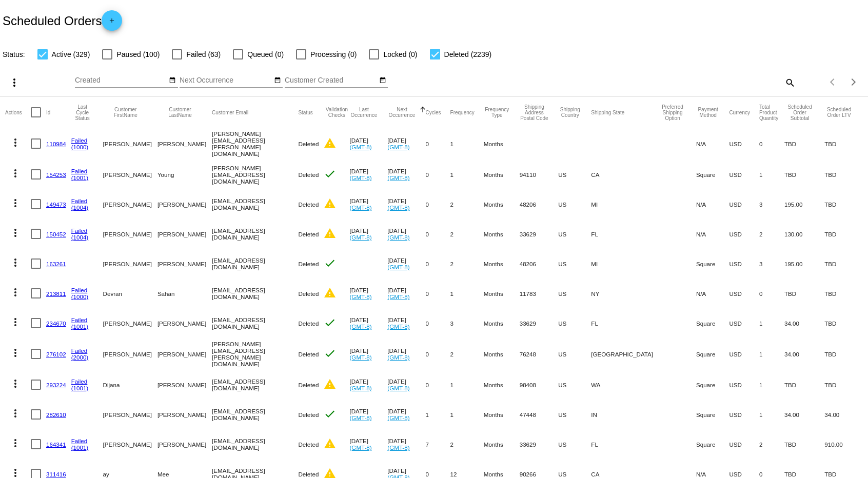  What do you see at coordinates (337, 112) in the screenshot?
I see `mat-header-cell: Validation Checks` at bounding box center [337, 112].